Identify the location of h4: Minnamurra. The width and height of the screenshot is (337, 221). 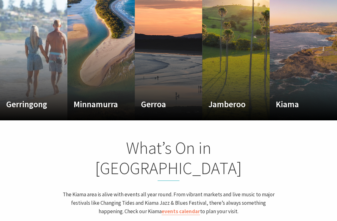
(96, 104).